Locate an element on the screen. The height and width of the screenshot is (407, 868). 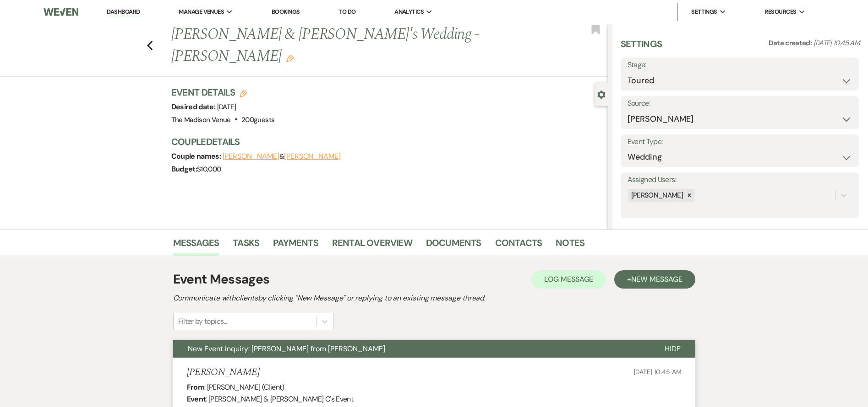
button: Log Message is located at coordinates (569, 280).